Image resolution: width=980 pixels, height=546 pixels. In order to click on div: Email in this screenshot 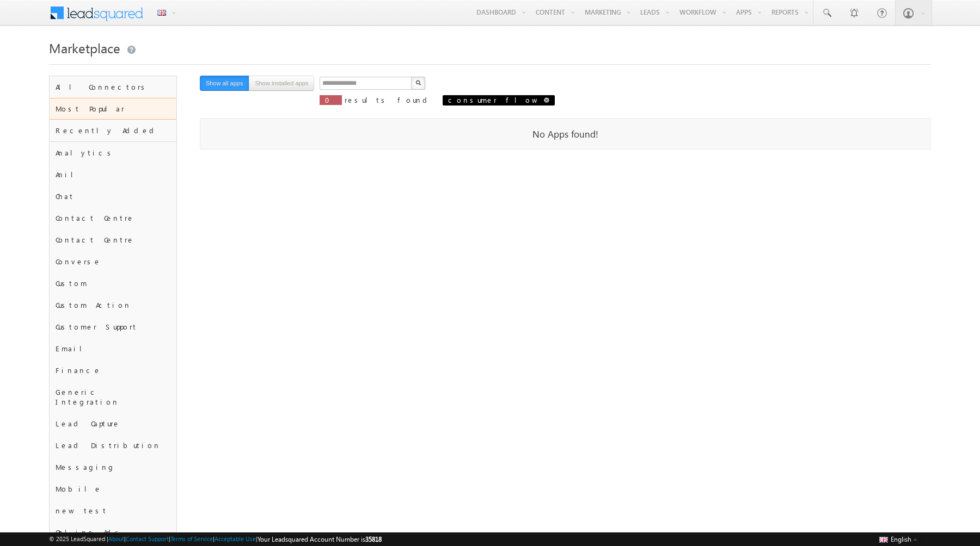, I will do `click(112, 348)`.